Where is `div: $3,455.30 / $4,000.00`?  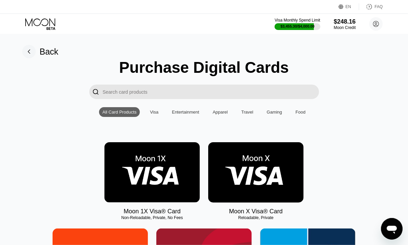 div: $3,455.30 / $4,000.00 is located at coordinates (298, 26).